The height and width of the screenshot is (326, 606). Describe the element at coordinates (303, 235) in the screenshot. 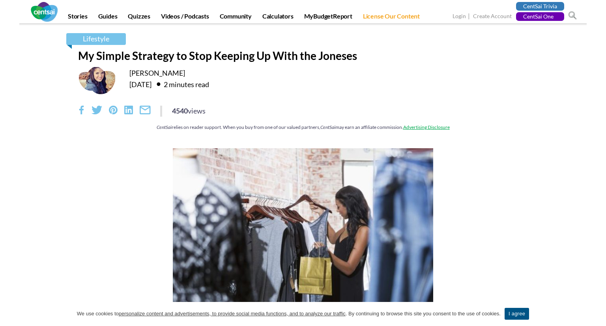

I see `img: My Simple Strategy to Stop Keeping Up With the Joneses` at that location.